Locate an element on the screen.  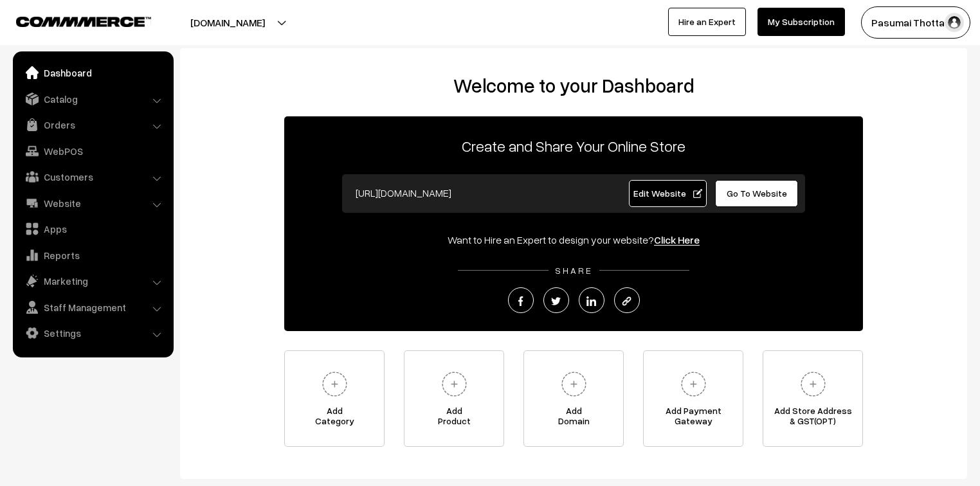
a: My Subscription is located at coordinates (801, 22).